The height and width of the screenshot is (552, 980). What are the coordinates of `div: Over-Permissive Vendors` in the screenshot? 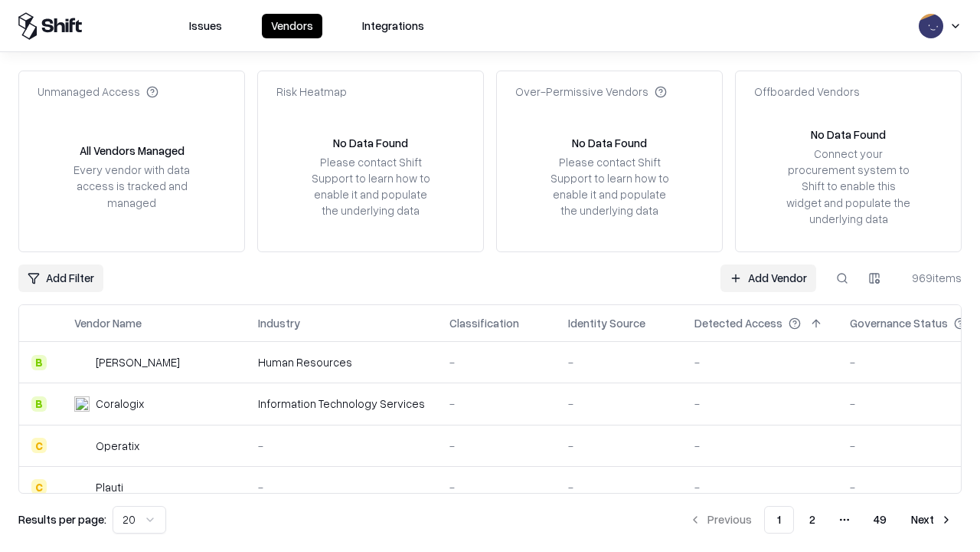 It's located at (591, 91).